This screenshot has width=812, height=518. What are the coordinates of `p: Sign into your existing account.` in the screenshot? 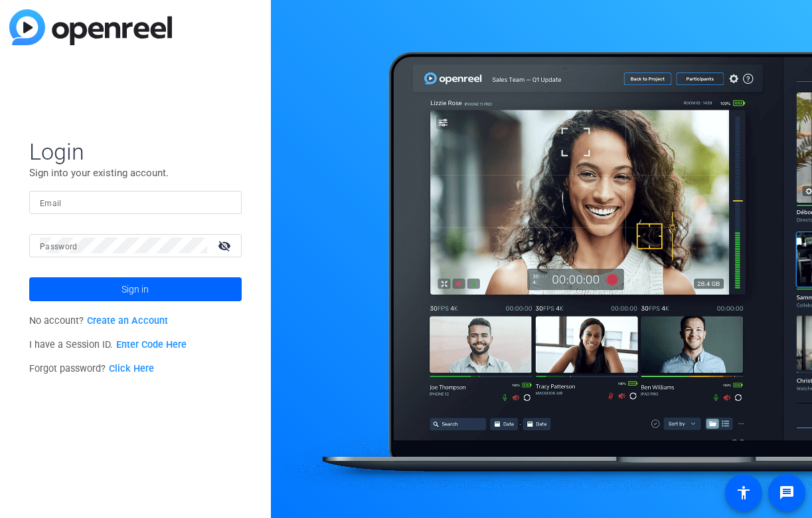 It's located at (136, 173).